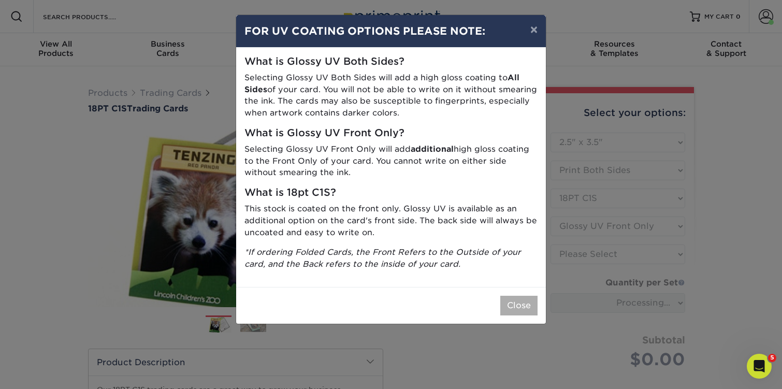 The image size is (782, 389). What do you see at coordinates (432, 149) in the screenshot?
I see `strong: additional` at bounding box center [432, 149].